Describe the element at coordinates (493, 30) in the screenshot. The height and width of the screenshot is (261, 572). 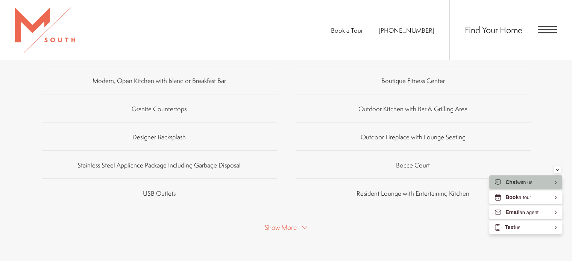
I see `a: Find Your Home` at that location.